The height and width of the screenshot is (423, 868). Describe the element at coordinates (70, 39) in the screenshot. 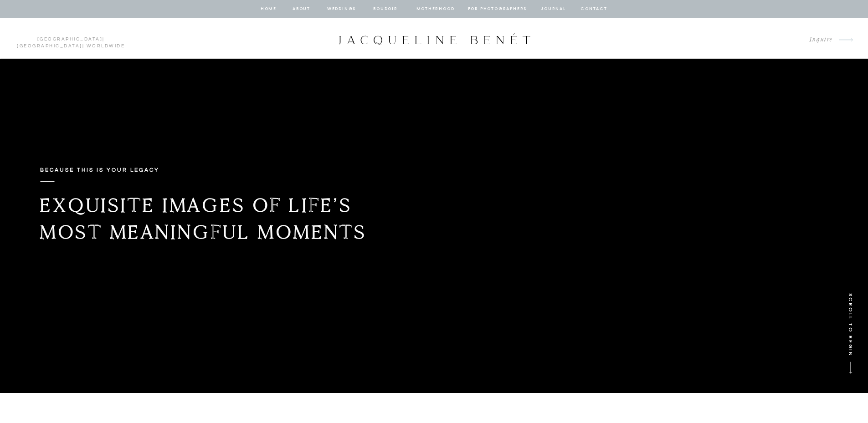

I see `p: | | Worldwide` at that location.